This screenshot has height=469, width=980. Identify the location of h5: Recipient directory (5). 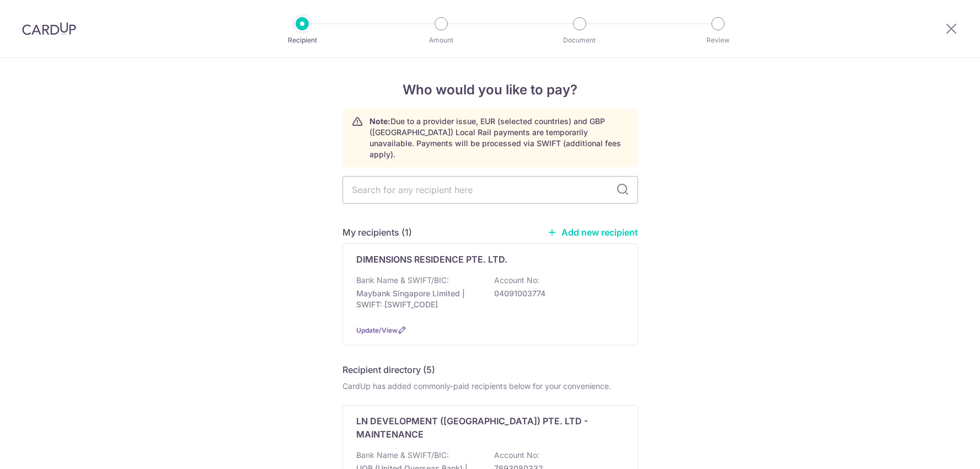
(389, 370).